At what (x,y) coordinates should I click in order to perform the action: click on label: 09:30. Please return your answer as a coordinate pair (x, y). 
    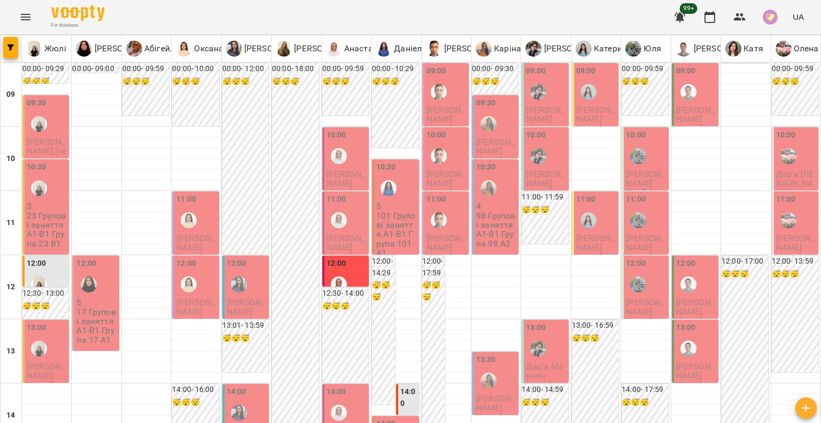
    Looking at the image, I should click on (486, 103).